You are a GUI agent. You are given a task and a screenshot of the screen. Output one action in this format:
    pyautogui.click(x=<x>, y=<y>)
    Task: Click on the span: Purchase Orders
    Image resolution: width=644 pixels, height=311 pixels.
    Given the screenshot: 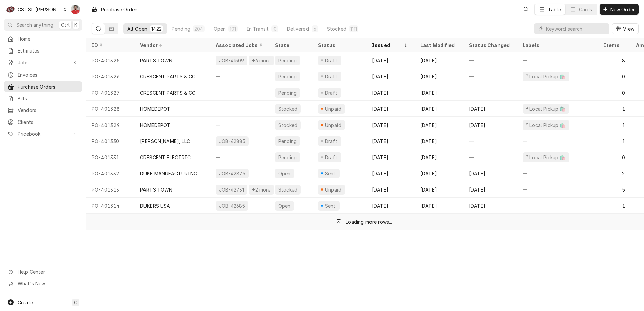 What is the action you would take?
    pyautogui.click(x=48, y=87)
    